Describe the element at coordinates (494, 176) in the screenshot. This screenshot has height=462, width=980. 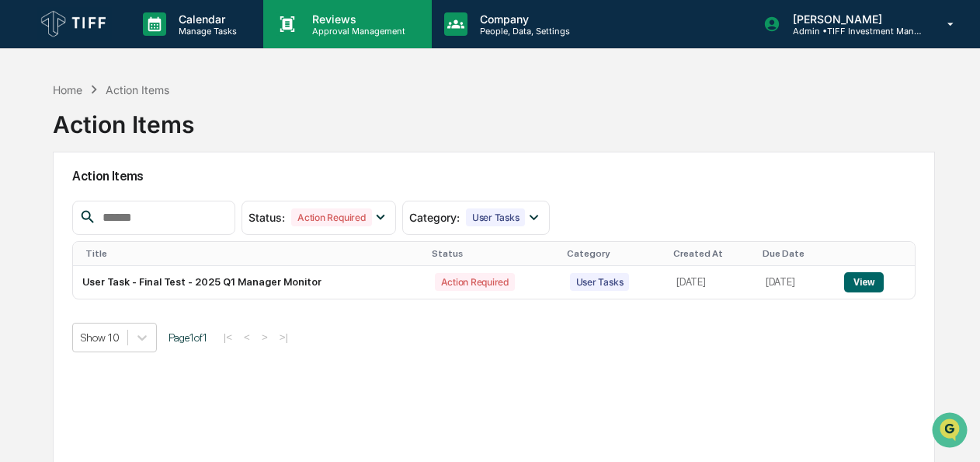
I see `h2: Action Items` at that location.